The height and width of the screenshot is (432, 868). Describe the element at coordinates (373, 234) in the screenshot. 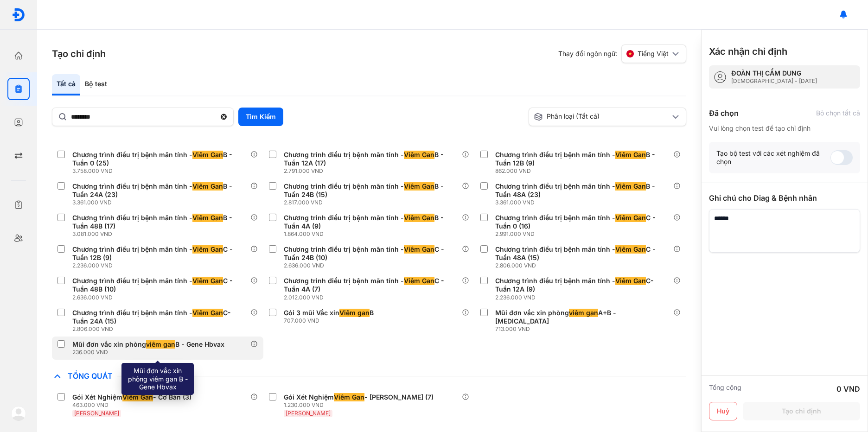

I see `div: 1.864.000 VND` at that location.